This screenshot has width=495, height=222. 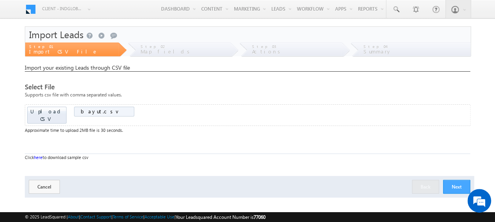 I want to click on button: Cancel, so click(x=44, y=187).